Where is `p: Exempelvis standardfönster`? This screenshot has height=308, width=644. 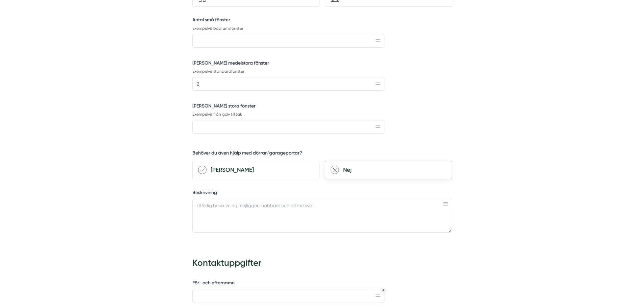
p: Exempelvis standardfönster is located at coordinates (288, 71).